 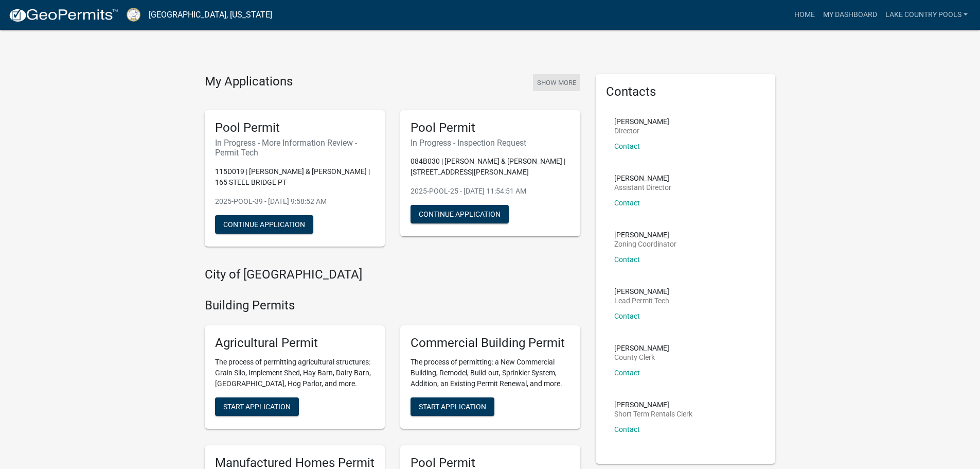 I want to click on button: Show More, so click(x=557, y=83).